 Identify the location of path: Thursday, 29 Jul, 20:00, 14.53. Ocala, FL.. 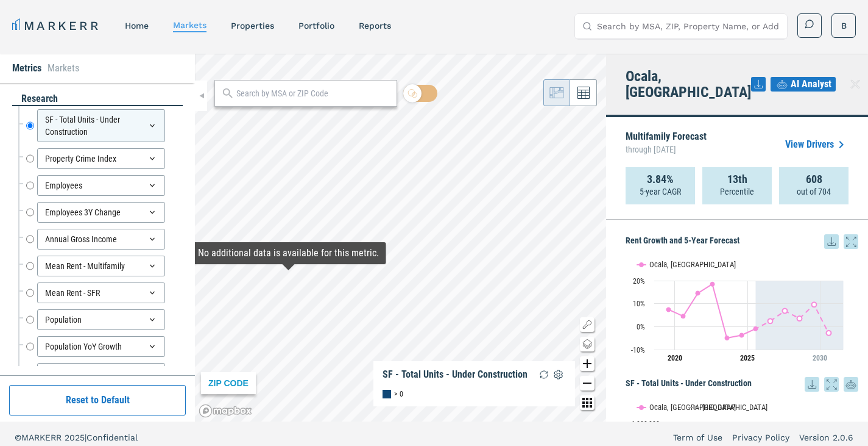
(698, 292).